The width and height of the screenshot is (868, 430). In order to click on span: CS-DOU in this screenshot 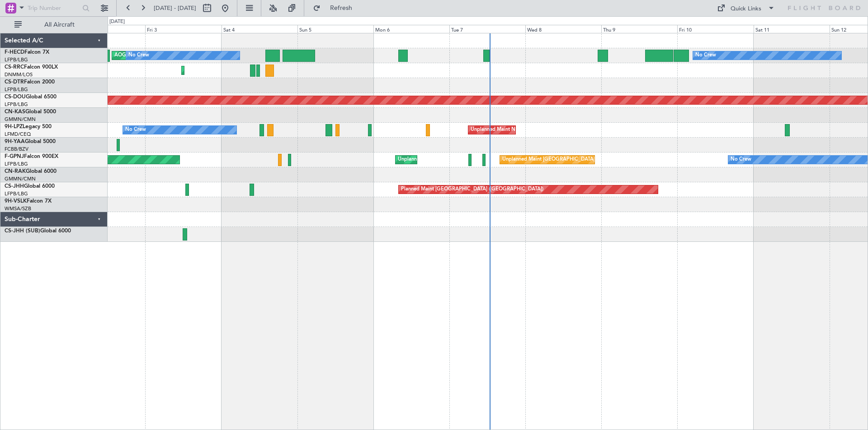, I will do `click(15, 97)`.